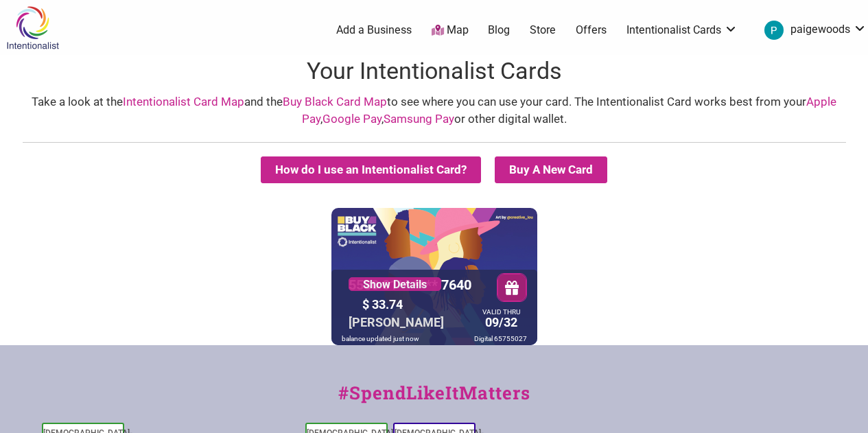 Image resolution: width=868 pixels, height=433 pixels. I want to click on div: balance updated just now, so click(381, 338).